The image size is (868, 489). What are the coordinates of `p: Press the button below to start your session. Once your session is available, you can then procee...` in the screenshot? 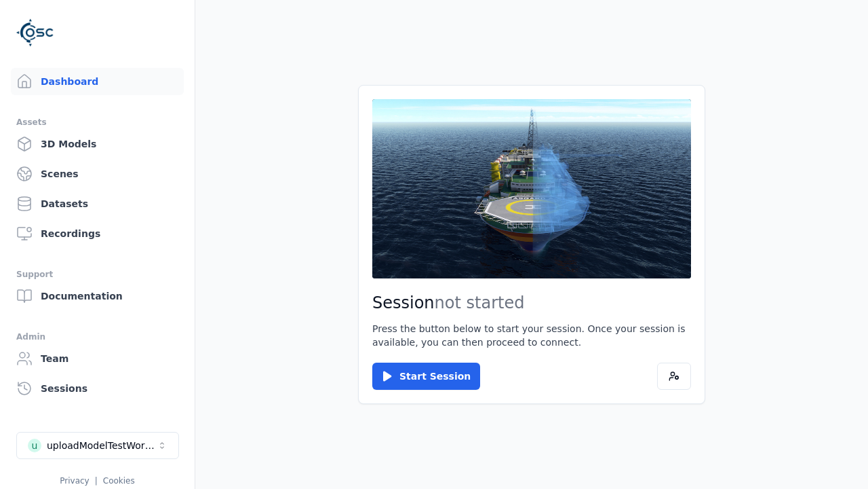 It's located at (532, 335).